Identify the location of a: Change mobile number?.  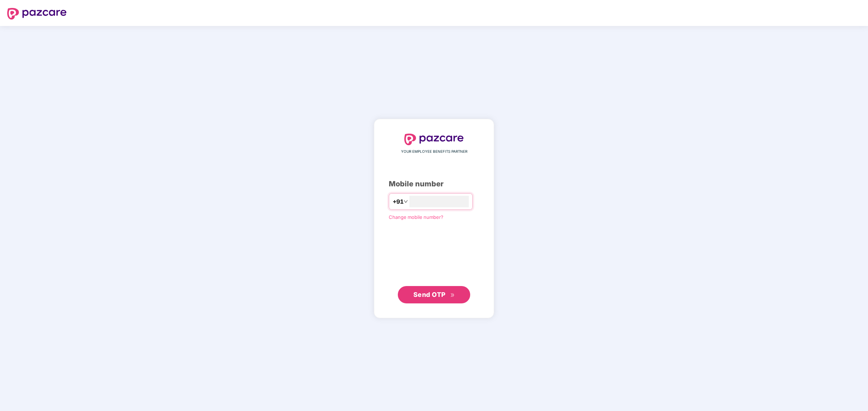
(415, 217).